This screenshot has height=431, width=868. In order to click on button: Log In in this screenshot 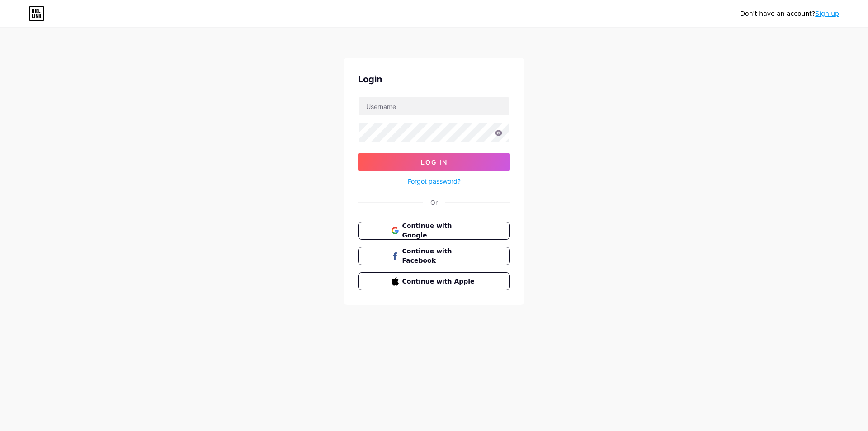, I will do `click(434, 162)`.